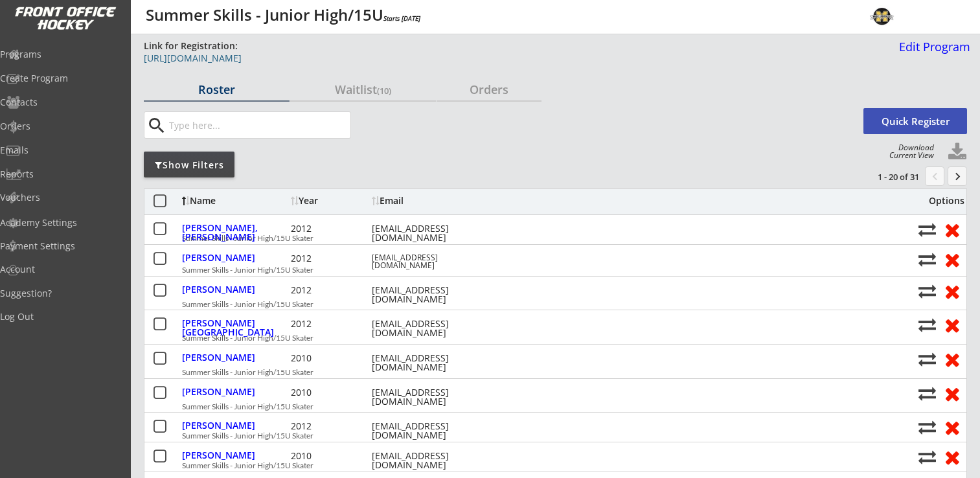  What do you see at coordinates (384, 91) in the screenshot?
I see `font: (10)` at bounding box center [384, 91].